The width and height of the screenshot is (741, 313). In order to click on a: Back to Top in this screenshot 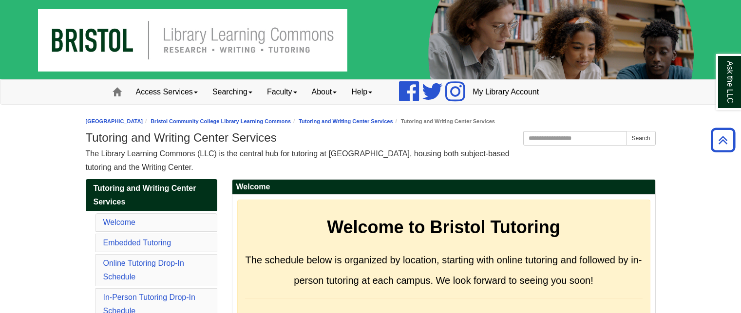, I will do `click(723, 140)`.